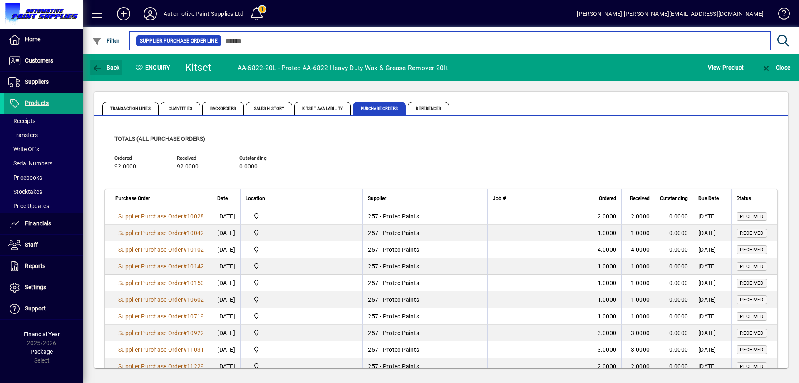  I want to click on span: Support, so click(35, 308).